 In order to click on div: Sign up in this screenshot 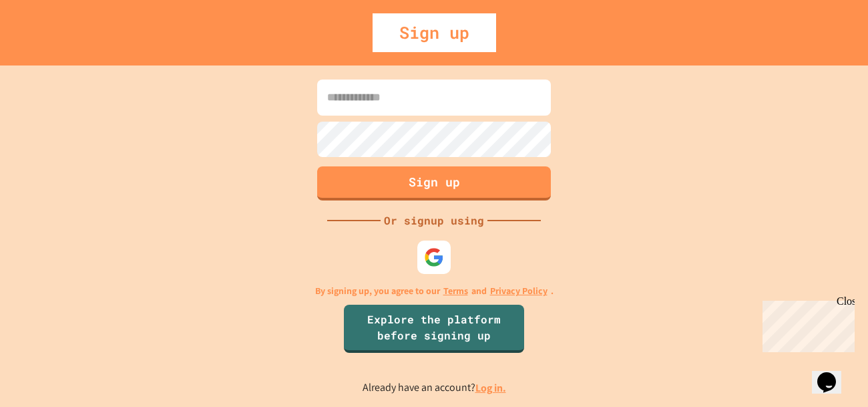, I will do `click(434, 32)`.